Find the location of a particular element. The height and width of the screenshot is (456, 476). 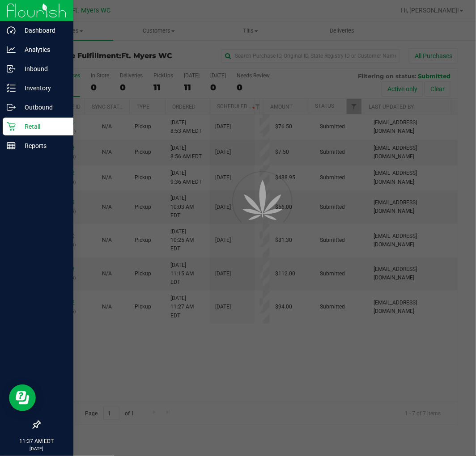

inline-svg: Inbound is located at coordinates (11, 69).